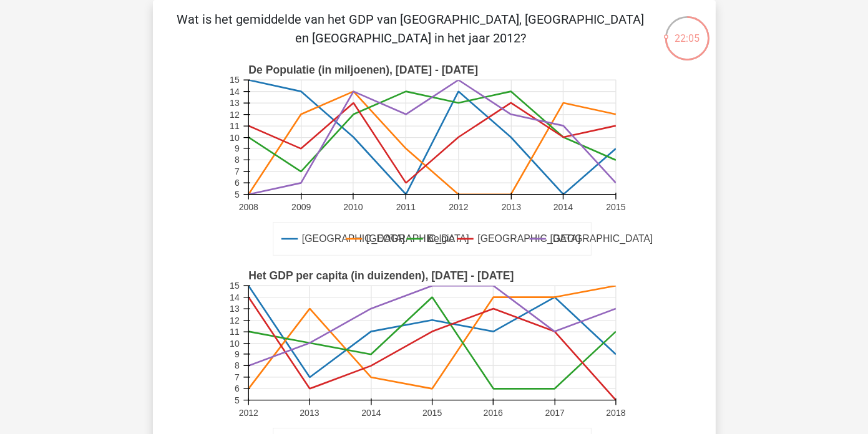  What do you see at coordinates (615, 412) in the screenshot?
I see `text: 2018` at bounding box center [615, 412].